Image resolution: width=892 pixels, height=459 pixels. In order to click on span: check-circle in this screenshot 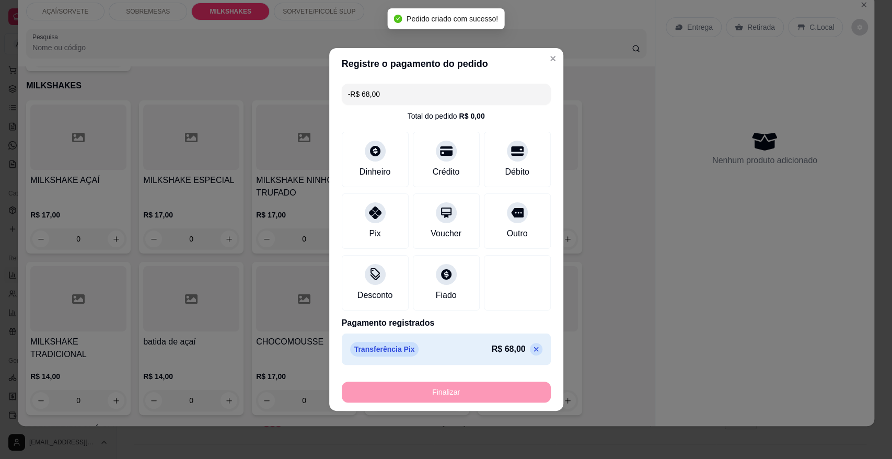, I will do `click(398, 19)`.